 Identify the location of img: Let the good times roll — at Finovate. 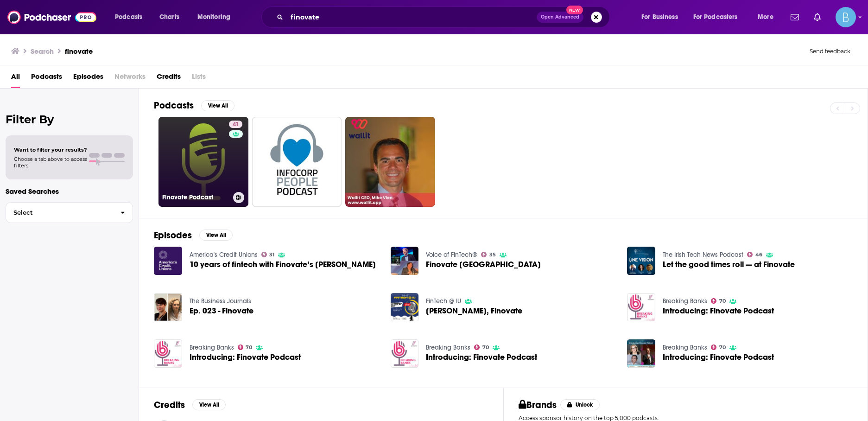
(641, 261).